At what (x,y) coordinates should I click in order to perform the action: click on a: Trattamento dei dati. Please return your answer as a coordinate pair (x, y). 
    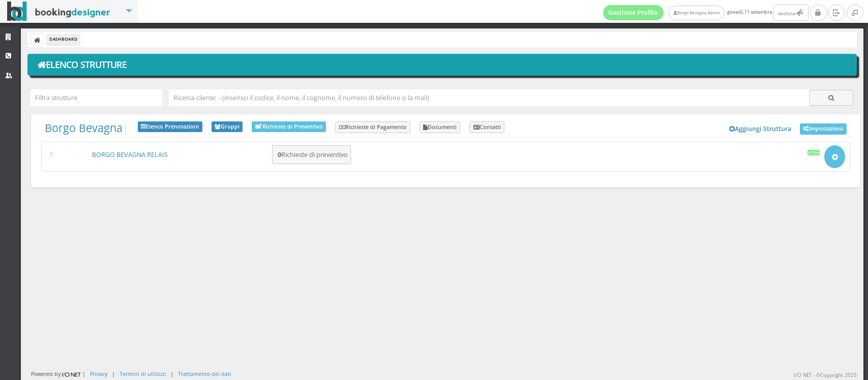
    Looking at the image, I should click on (204, 374).